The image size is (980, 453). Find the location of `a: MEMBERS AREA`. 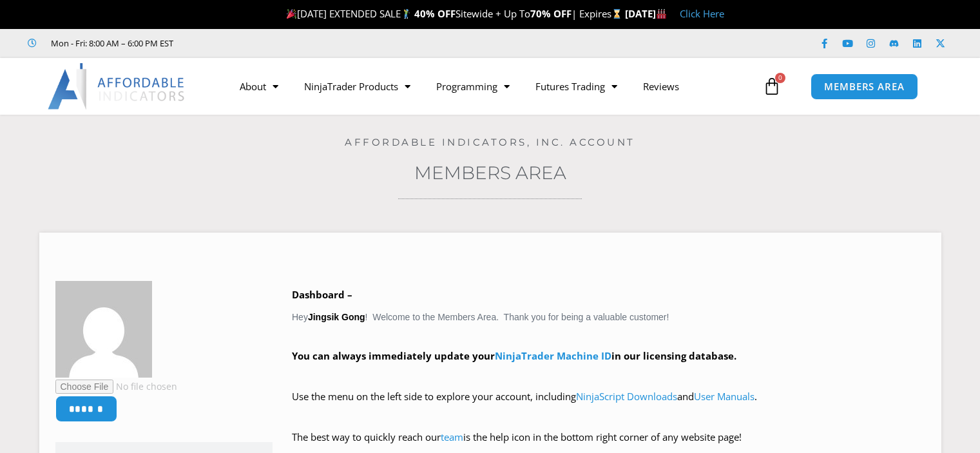

a: MEMBERS AREA is located at coordinates (864, 87).